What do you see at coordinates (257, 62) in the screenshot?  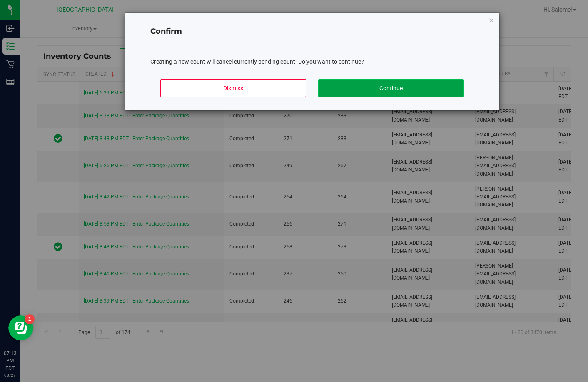 I see `span: Creating a new count will cancel currently pending count. Do you want to continue?` at bounding box center [257, 62].